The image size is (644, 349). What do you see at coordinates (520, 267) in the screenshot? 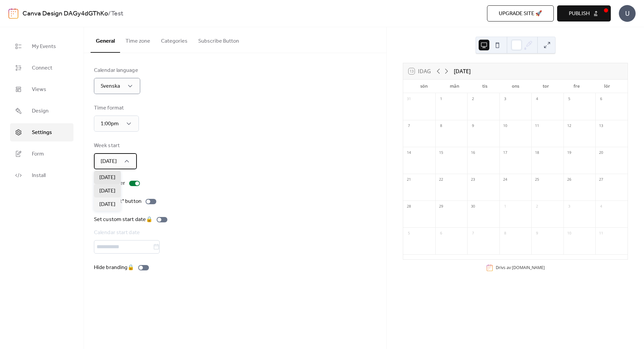
I see `div: Drivs av` at bounding box center [520, 267].